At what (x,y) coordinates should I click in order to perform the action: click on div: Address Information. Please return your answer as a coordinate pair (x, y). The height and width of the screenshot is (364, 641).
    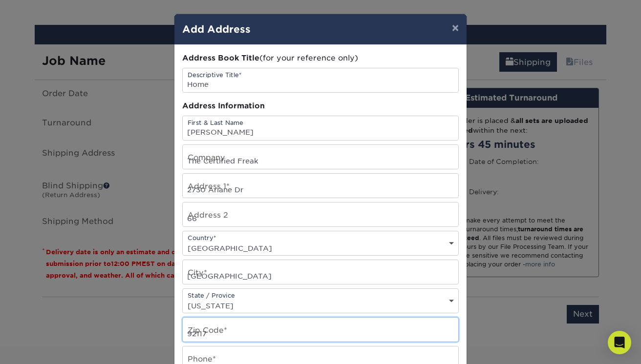
    Looking at the image, I should click on (320, 106).